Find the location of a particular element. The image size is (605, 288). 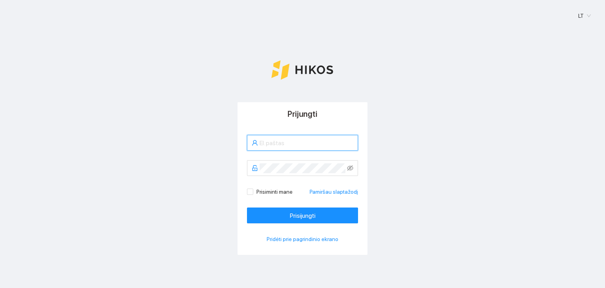

span: Prijungti is located at coordinates (303, 114).